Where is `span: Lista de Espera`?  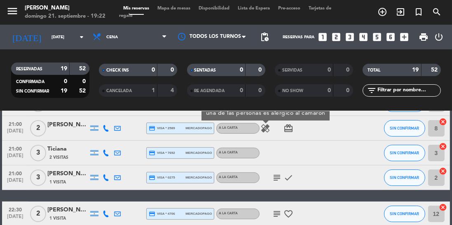 span: Lista de Espera is located at coordinates (254, 8).